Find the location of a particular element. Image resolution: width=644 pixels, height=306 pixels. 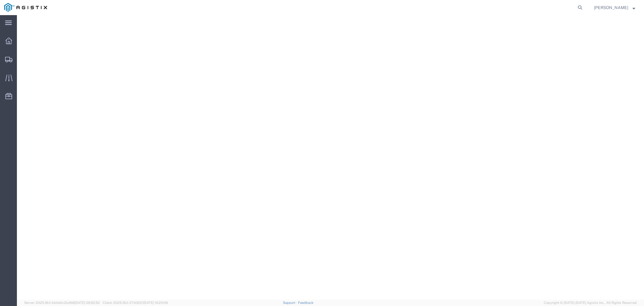

span: Andy Schwimmer is located at coordinates (611, 8).